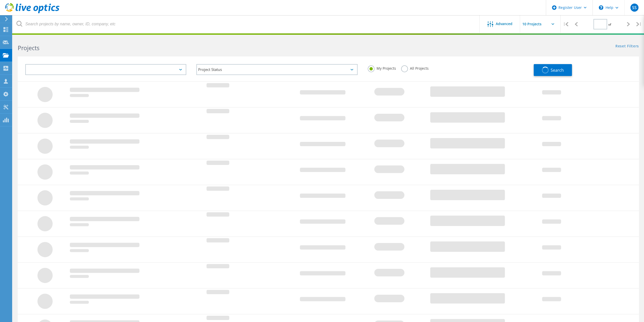 Image resolution: width=644 pixels, height=322 pixels. Describe the element at coordinates (504, 24) in the screenshot. I see `span: Advanced` at that location.